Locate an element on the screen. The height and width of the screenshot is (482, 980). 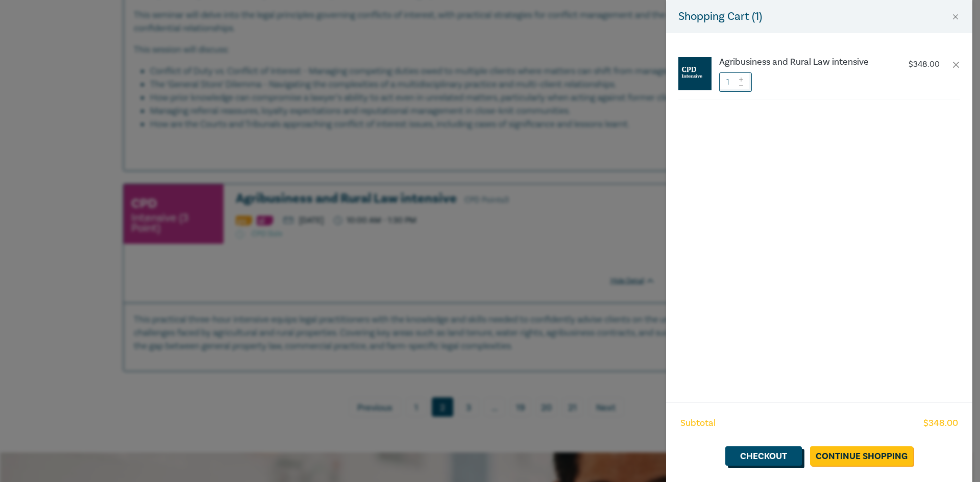
a: Continue Shopping is located at coordinates (861, 456).